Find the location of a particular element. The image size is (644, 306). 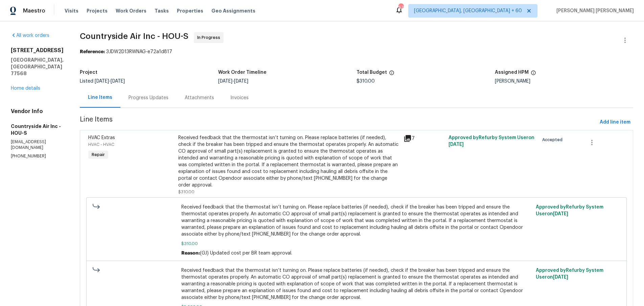

span: Tasks is located at coordinates (162, 11).